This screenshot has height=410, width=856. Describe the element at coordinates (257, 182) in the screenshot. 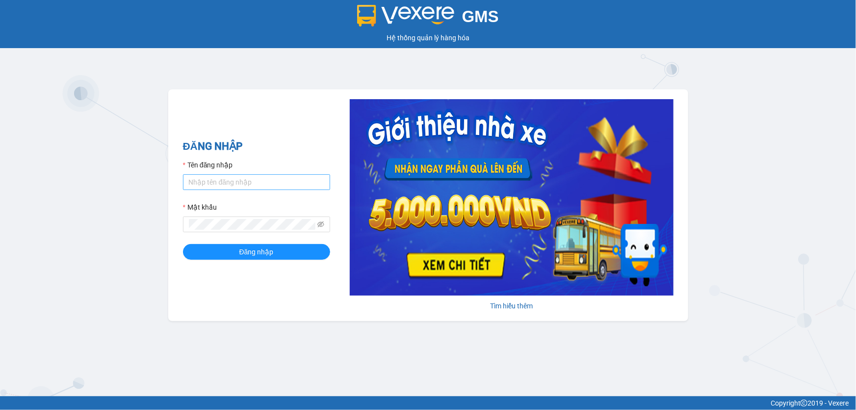

I see `input: Tên đăng nhập` at that location.